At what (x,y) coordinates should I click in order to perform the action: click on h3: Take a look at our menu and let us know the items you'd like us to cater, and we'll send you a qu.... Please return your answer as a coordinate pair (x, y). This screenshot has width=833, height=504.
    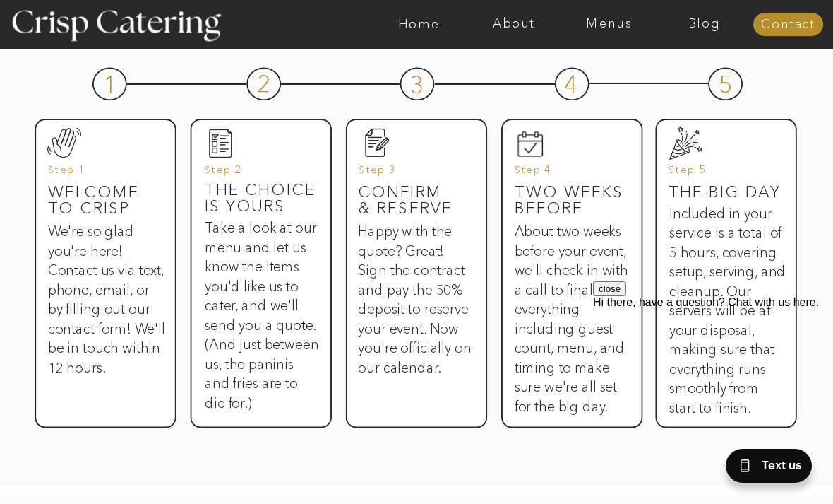
    Looking at the image, I should click on (262, 298).